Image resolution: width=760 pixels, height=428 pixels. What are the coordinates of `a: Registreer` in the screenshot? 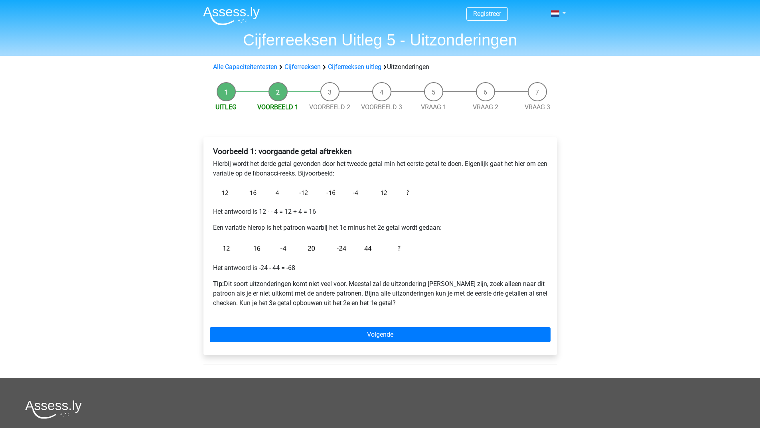 It's located at (487, 14).